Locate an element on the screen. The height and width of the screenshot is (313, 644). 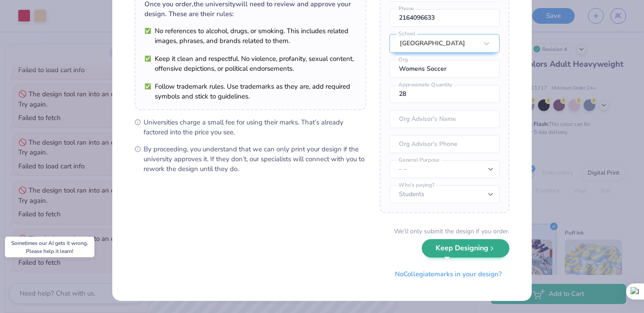
span: By proceeding, you understand that we can only print your design if the university approves it. I... is located at coordinates (255, 159).